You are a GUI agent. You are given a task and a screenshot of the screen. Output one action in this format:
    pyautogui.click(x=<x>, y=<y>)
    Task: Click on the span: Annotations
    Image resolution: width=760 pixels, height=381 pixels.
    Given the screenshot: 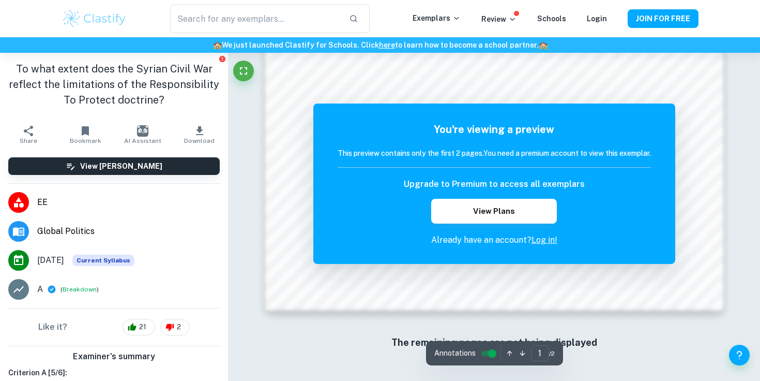 What is the action you would take?
    pyautogui.click(x=455, y=353)
    